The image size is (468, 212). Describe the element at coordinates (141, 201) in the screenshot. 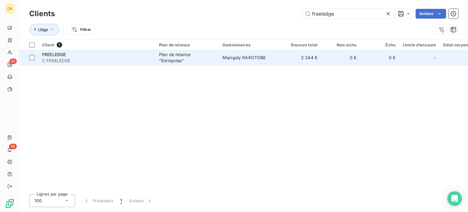

I see `button: Suivant` at that location.